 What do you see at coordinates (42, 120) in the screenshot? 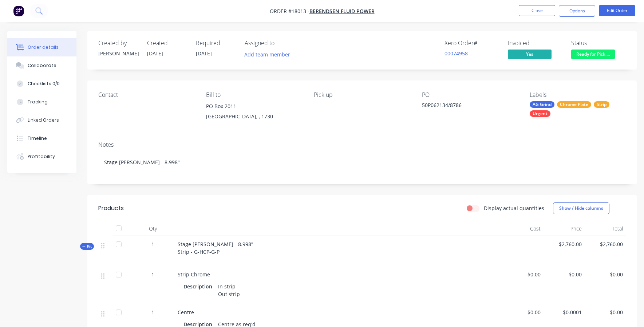
I see `button: Linked Orders` at bounding box center [42, 120].